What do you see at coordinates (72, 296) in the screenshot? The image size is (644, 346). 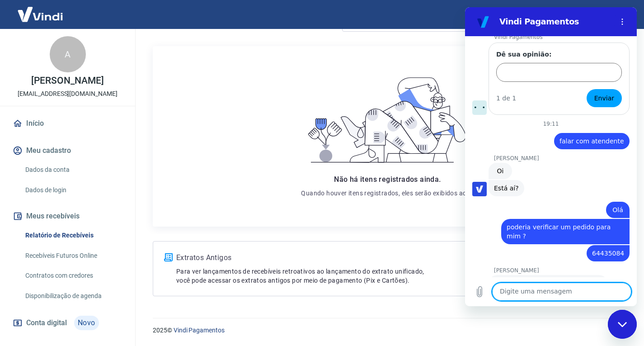 I see `a: Disponibilização de agenda` at bounding box center [72, 296].